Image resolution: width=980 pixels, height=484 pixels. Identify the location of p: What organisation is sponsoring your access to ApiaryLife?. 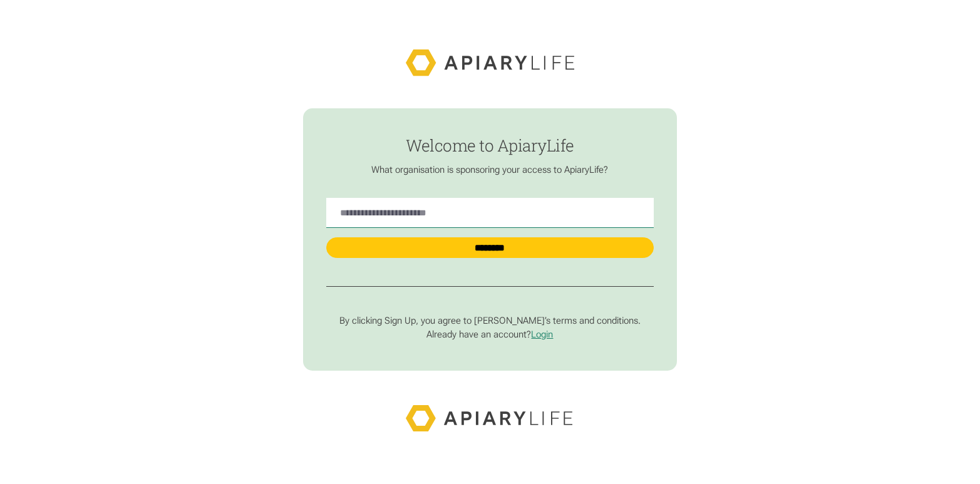
(490, 170).